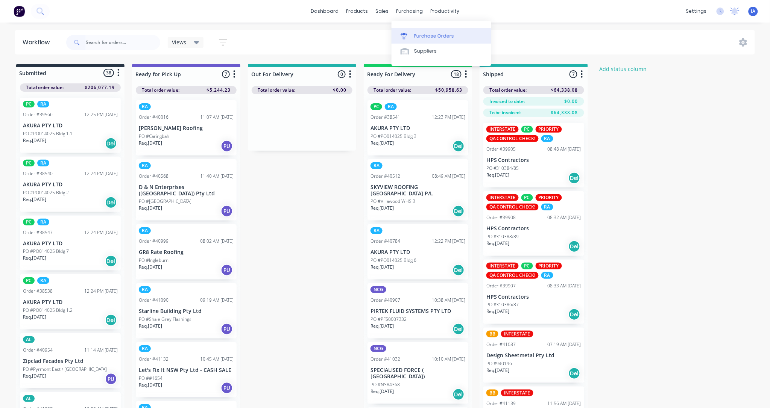 The image size is (770, 408). What do you see at coordinates (153, 241) in the screenshot?
I see `div: Order #40999` at bounding box center [153, 241].